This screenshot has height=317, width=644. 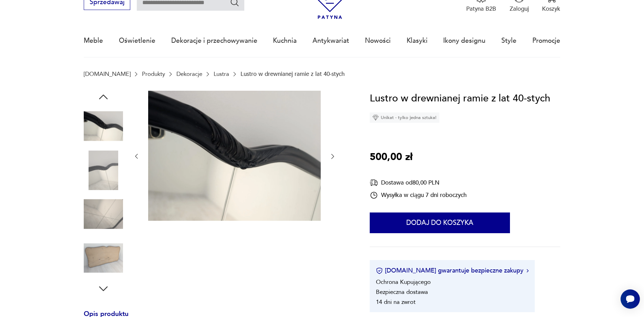 What do you see at coordinates (374, 182) in the screenshot?
I see `img: Ikona dostawy` at bounding box center [374, 182].